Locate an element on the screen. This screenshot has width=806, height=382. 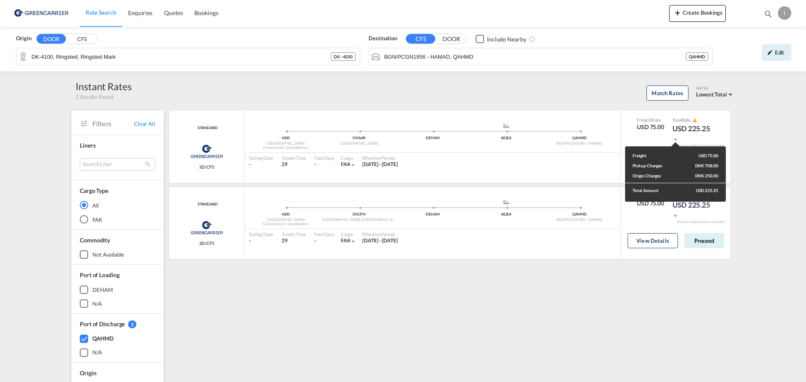
div: Origin Charges is located at coordinates (646, 176).